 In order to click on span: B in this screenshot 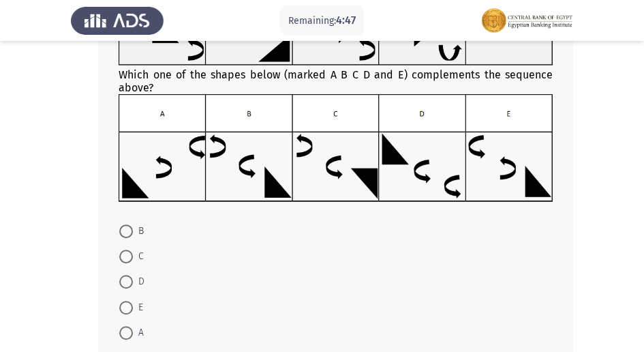, I will do `click(138, 231)`.